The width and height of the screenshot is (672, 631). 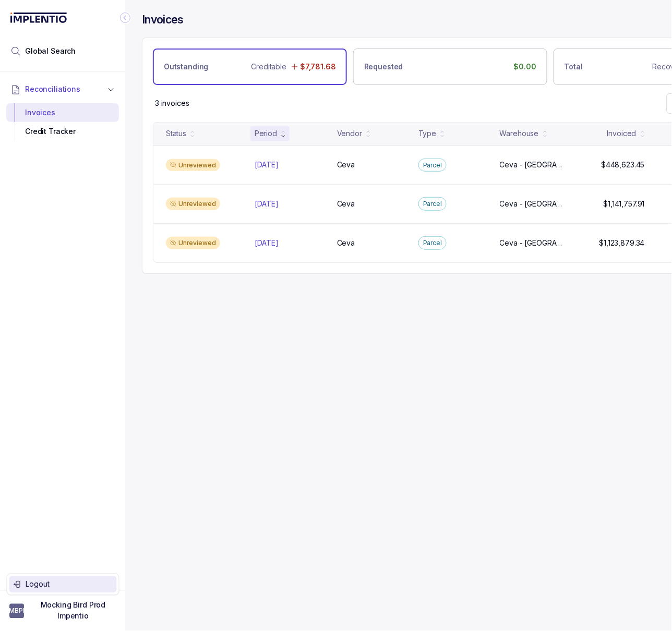 What do you see at coordinates (525, 66) in the screenshot?
I see `p: $0.00` at bounding box center [525, 66].